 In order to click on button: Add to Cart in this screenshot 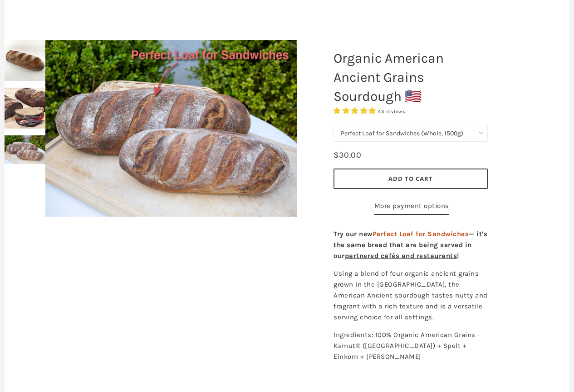, I will do `click(411, 178)`.